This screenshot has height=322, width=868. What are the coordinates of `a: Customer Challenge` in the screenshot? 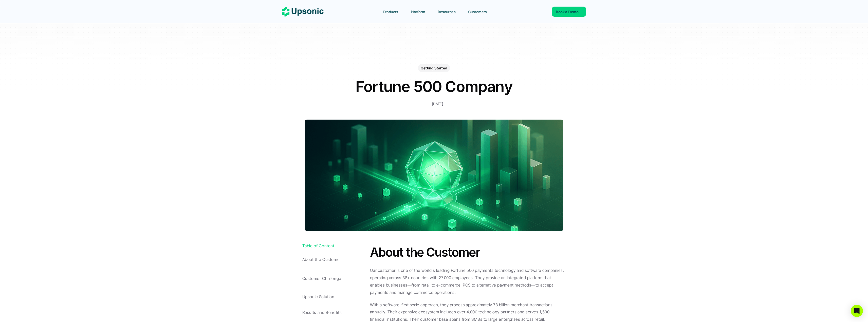 It's located at (335, 280).